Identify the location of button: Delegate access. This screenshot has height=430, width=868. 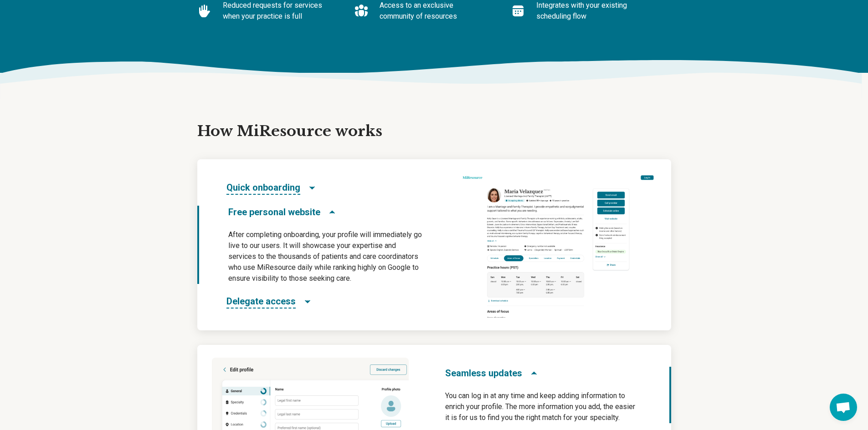
(269, 302).